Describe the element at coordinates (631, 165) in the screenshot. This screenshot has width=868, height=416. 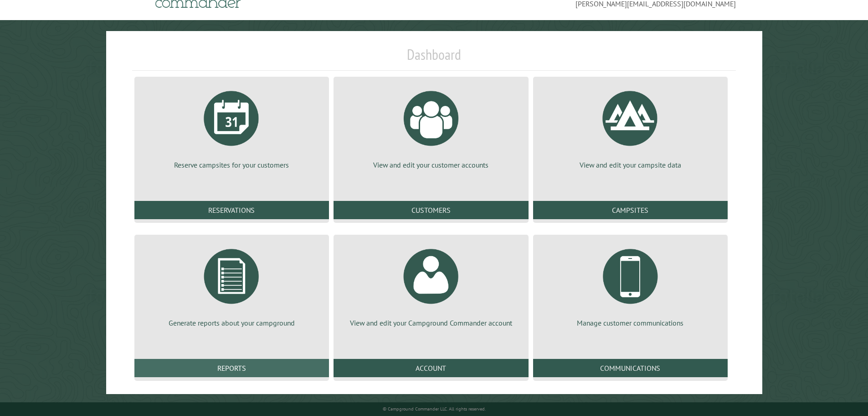
I see `p: View and edit your campsite data` at that location.